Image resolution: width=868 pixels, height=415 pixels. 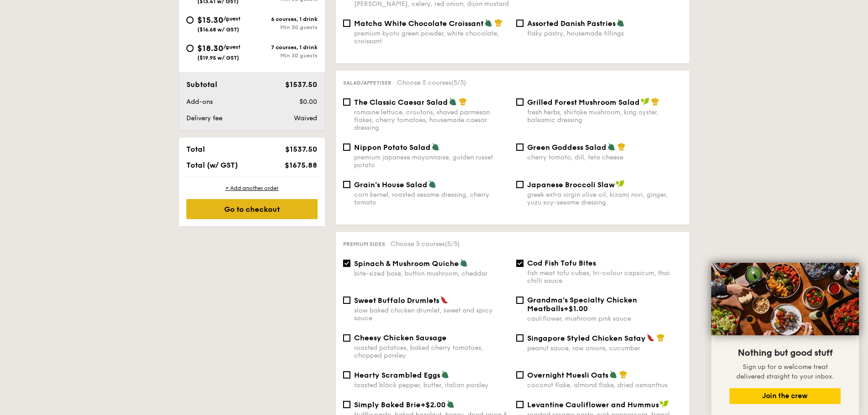 I want to click on span: Japanese Broccoli Slaw, so click(x=571, y=185).